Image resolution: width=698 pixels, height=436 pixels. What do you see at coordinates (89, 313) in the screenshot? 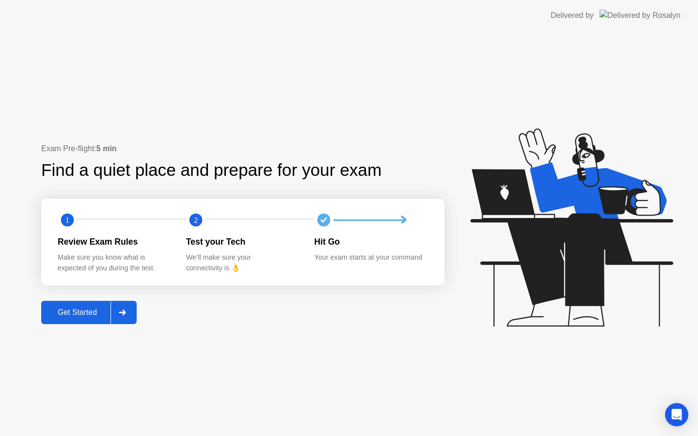
I see `button: Get Started` at bounding box center [89, 313].